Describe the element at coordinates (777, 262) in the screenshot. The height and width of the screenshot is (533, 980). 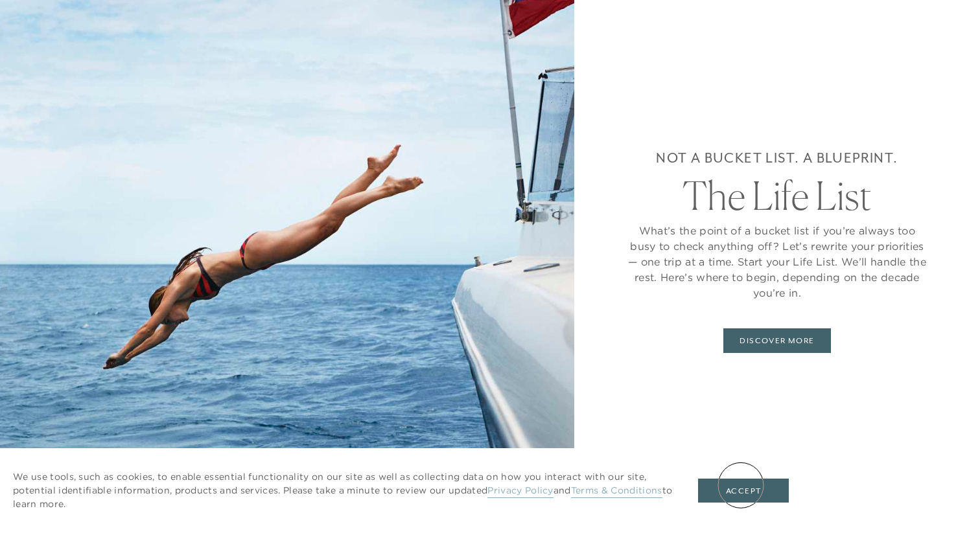
I see `p: What’s the point of a bucket list if you’re always too busy to check anything off? Let’s rewrite ...` at that location.